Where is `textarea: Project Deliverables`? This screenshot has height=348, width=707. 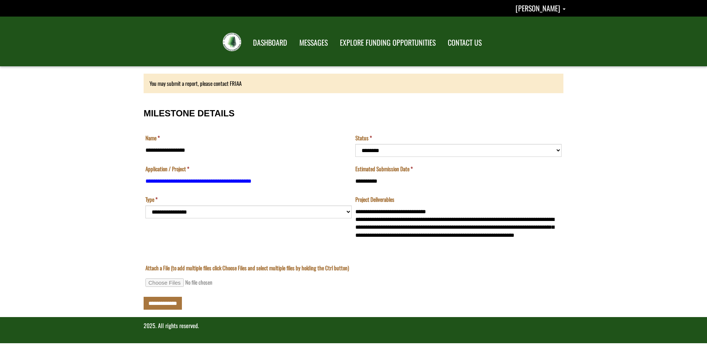
textarea: Project Deliverables is located at coordinates (459, 224).